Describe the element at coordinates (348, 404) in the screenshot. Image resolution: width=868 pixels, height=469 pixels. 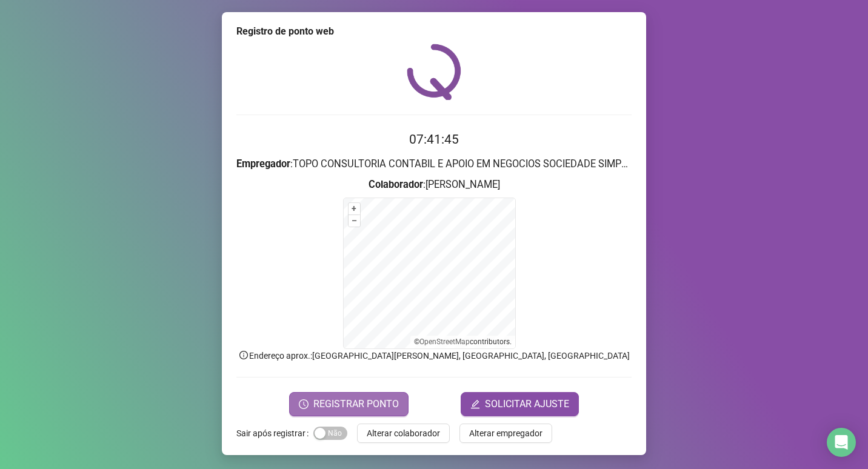
I see `button: REGISTRAR PONTO` at that location.